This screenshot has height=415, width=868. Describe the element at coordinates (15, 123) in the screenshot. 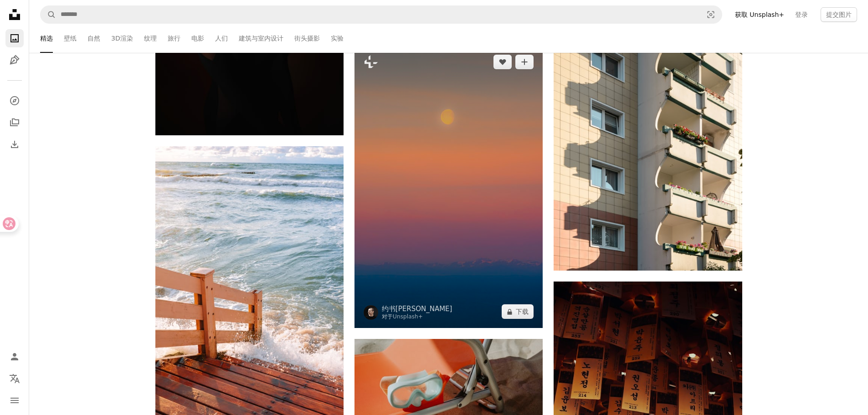

I see `a: 收藏` at that location.